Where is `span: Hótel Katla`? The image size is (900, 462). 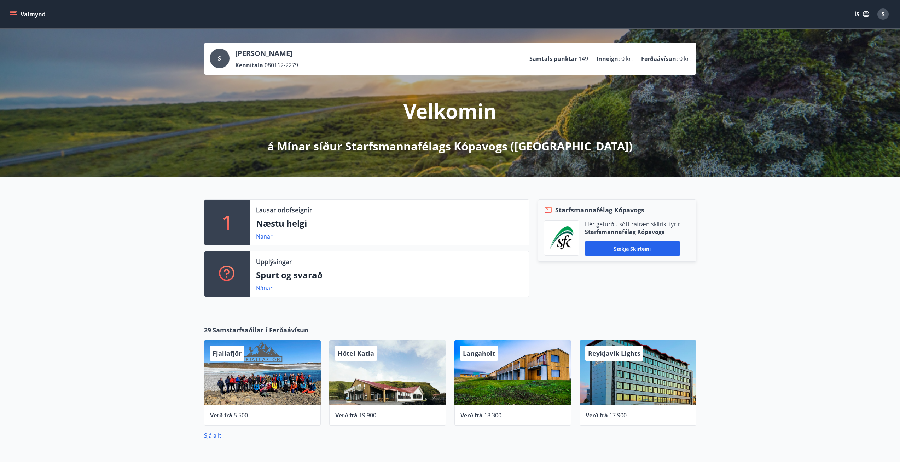
span: Hótel Katla is located at coordinates (356, 353).